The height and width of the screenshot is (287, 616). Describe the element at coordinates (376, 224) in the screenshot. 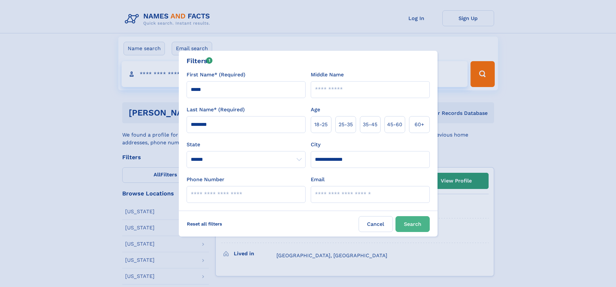

I see `label: Cancel` at that location.